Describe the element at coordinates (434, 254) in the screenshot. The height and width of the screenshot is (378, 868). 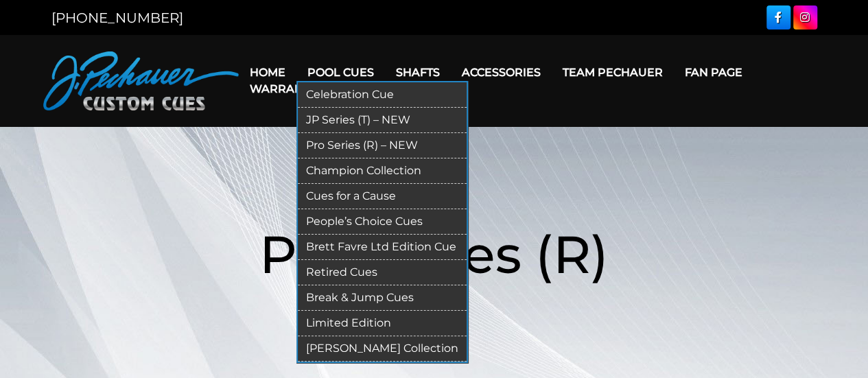
I see `span: Pro Series (R)` at that location.